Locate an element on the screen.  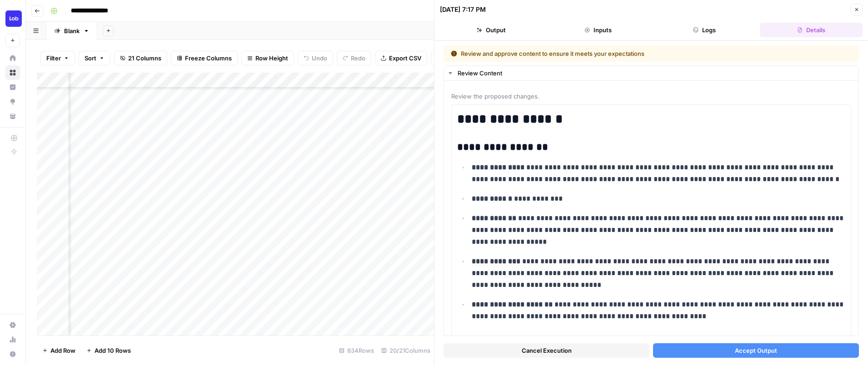
span: Add 10 Rows is located at coordinates (113, 350).